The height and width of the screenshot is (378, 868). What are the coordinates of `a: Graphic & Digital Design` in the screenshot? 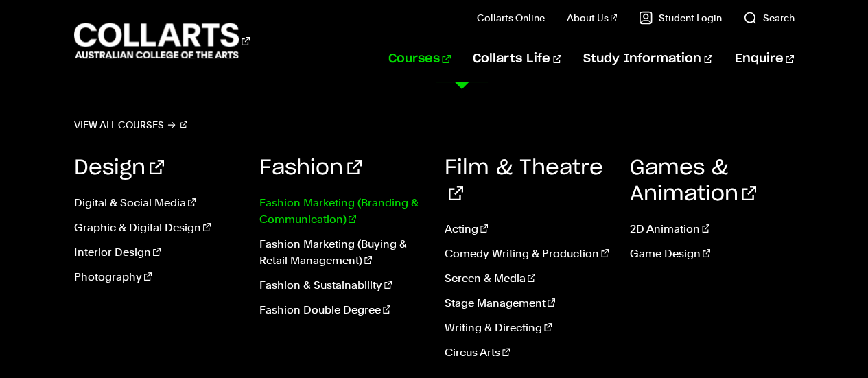 It's located at (156, 228).